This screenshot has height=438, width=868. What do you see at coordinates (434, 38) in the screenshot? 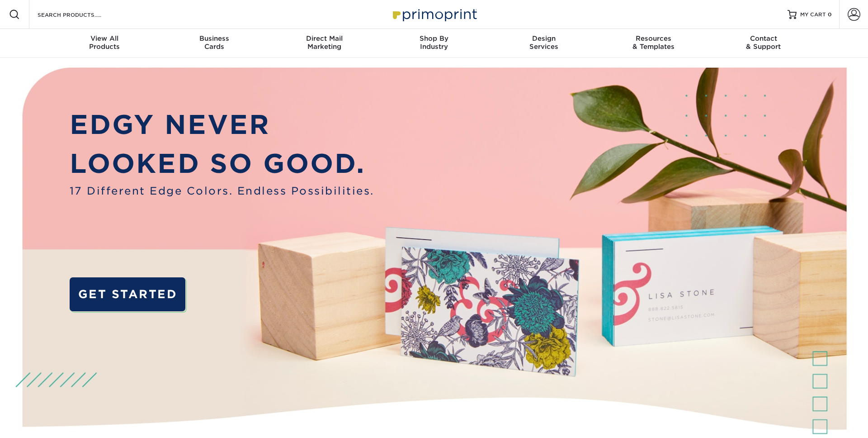
I see `span: Shop By` at bounding box center [434, 38].